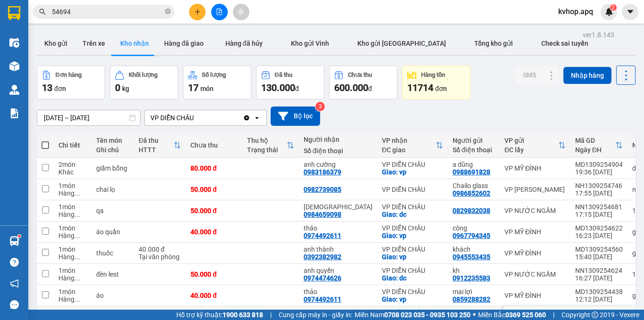  What do you see at coordinates (575, 11) in the screenshot?
I see `span: kvhop.apq` at bounding box center [575, 11].